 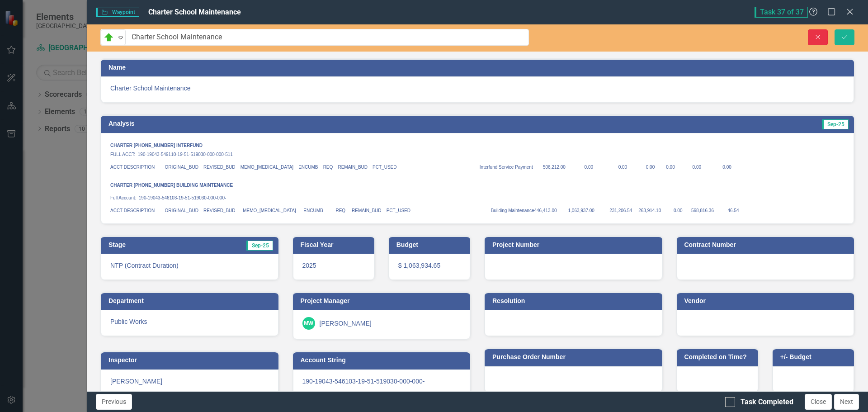 I want to click on h3: Account String, so click(x=383, y=360).